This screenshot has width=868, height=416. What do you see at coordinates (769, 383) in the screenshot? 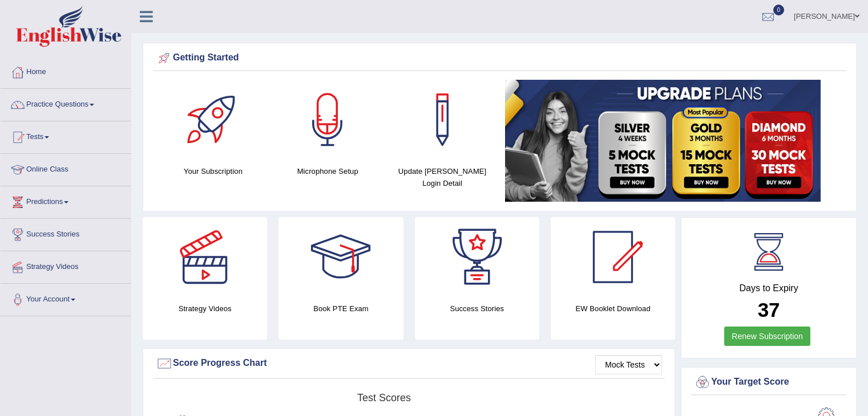
I see `div: Your Target Score` at bounding box center [769, 383].